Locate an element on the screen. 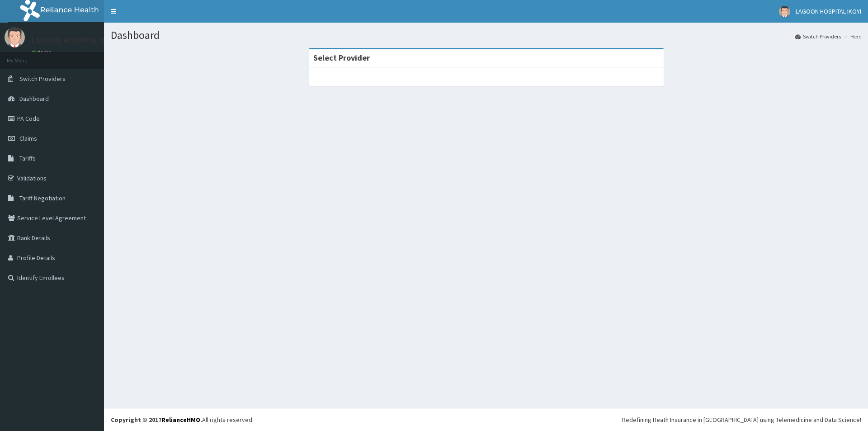 Image resolution: width=868 pixels, height=431 pixels. a: RelianceHMO is located at coordinates (181, 420).